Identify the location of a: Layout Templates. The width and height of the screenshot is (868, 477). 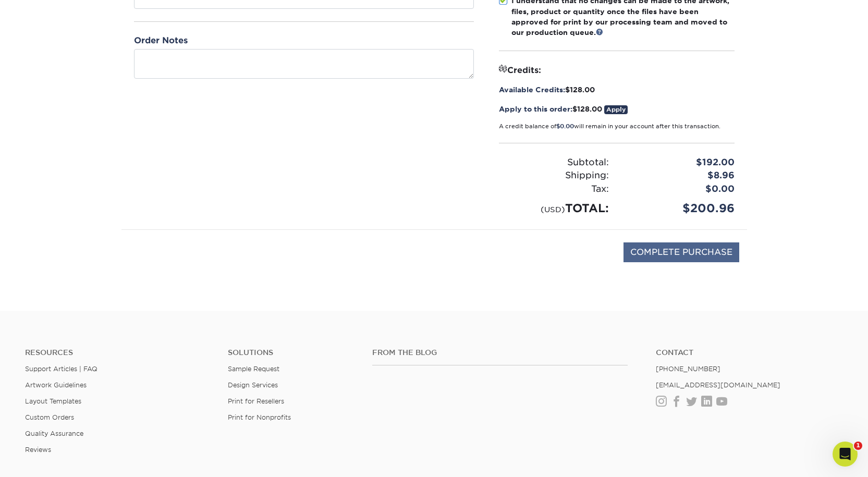
(53, 401).